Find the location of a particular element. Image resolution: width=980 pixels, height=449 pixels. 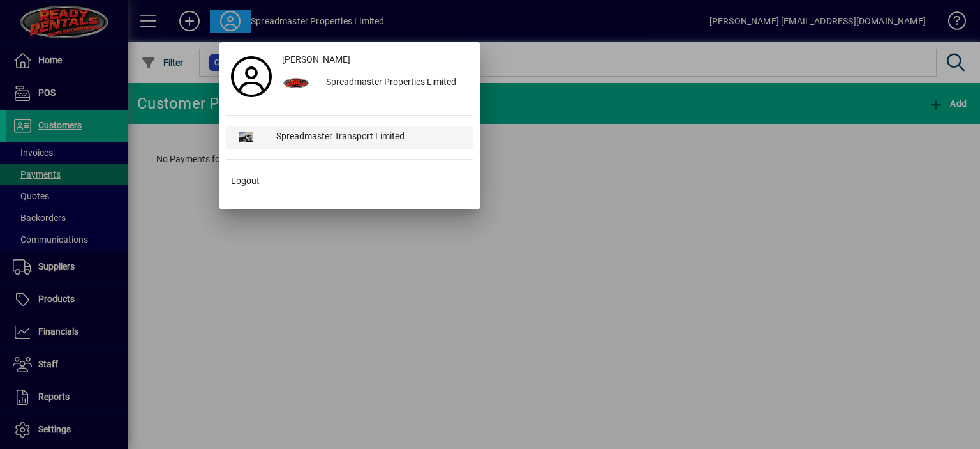

div: Spreadmaster Transport Limited is located at coordinates (369, 137).